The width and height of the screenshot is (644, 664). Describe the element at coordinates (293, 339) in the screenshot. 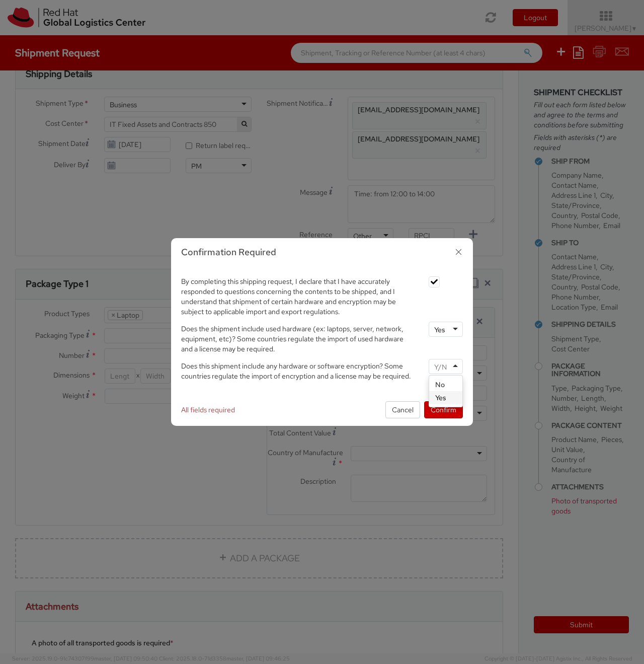

I see `span: Does the shipment include used hardware (ex: laptops, server, network, equipment, etc)? Some coun...` at that location.